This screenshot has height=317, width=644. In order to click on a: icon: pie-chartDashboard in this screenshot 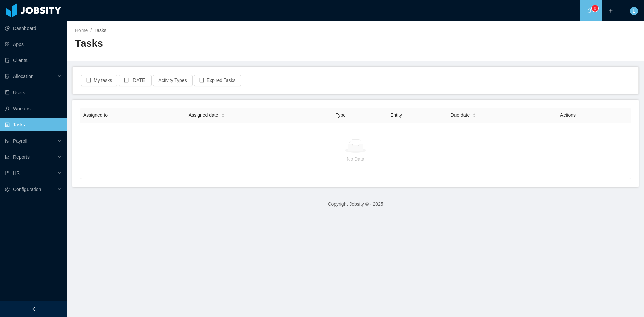, I will do `click(33, 28)`.